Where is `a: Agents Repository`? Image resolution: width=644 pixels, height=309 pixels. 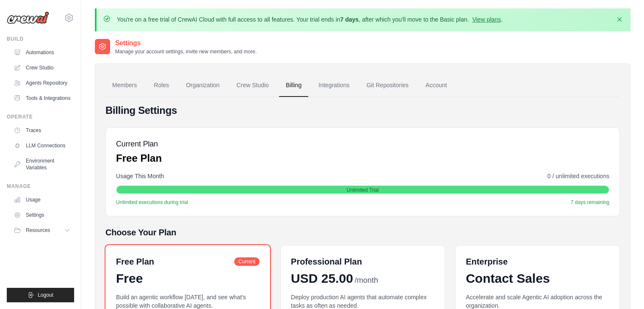
a: Agents Repository is located at coordinates (42, 83).